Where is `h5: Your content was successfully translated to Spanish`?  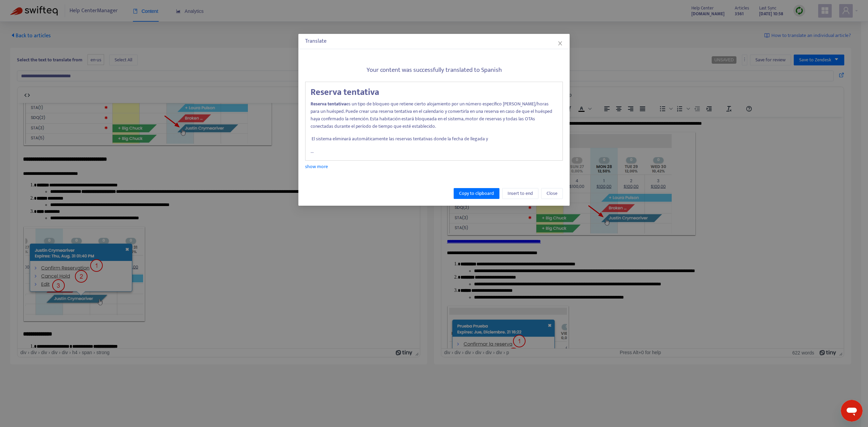 h5: Your content was successfully translated to Spanish is located at coordinates (434, 70).